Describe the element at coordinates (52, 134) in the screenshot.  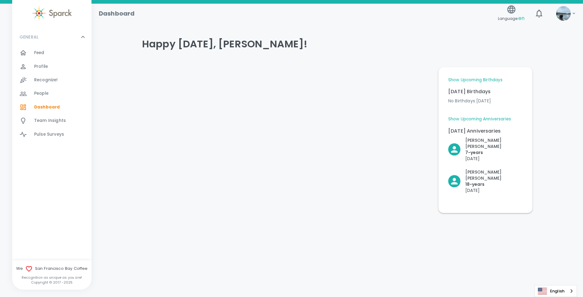
I see `a: Pulse Surveys` at that location.